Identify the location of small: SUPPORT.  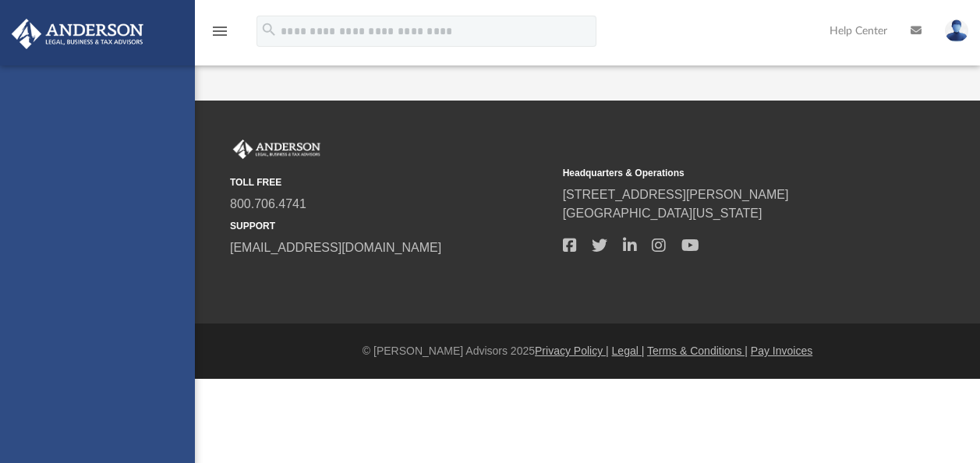
(391, 226).